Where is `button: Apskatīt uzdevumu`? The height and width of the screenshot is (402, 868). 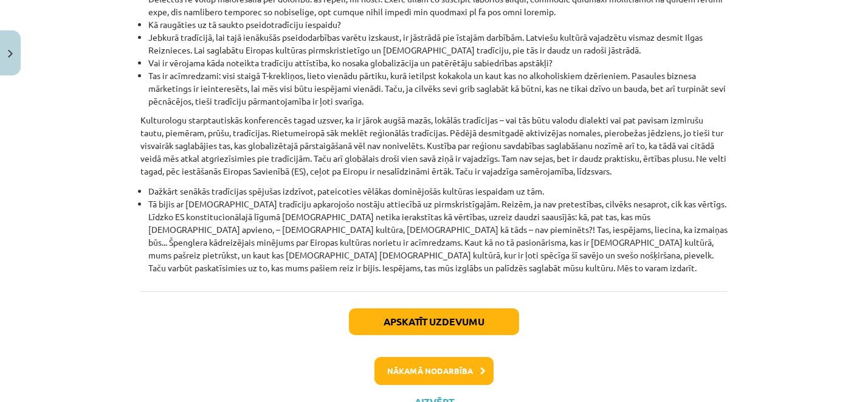
button: Apskatīt uzdevumu is located at coordinates (434, 322).